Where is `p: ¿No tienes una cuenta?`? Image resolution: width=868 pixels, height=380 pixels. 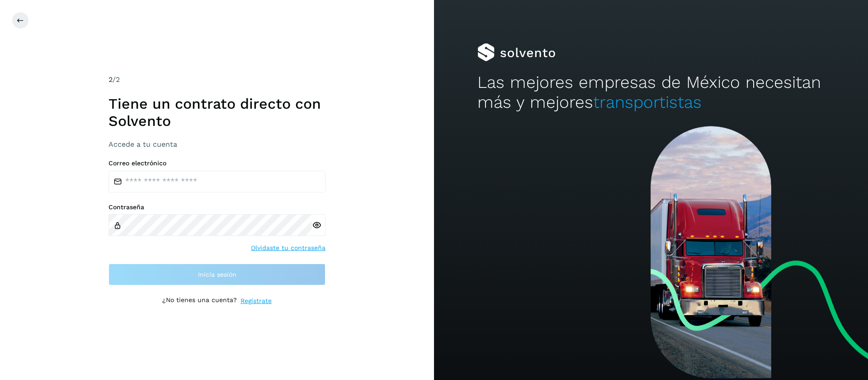
p: ¿No tienes una cuenta? is located at coordinates (199, 301).